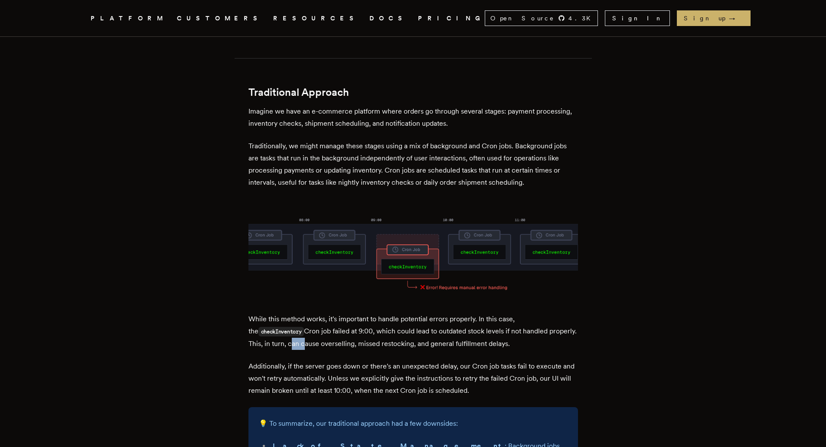 This screenshot has height=447, width=826. What do you see at coordinates (220, 18) in the screenshot?
I see `a: CUSTOMERS` at bounding box center [220, 18].